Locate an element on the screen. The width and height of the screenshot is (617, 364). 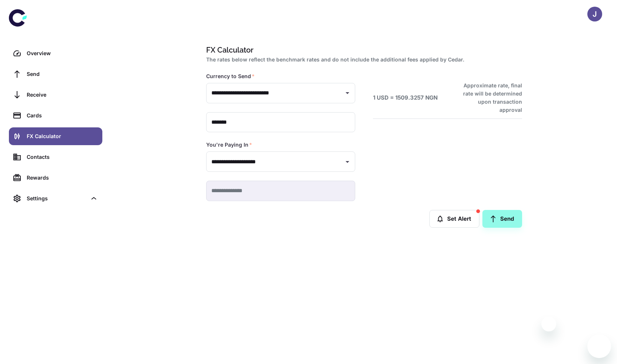
div: Cards is located at coordinates (62, 116).